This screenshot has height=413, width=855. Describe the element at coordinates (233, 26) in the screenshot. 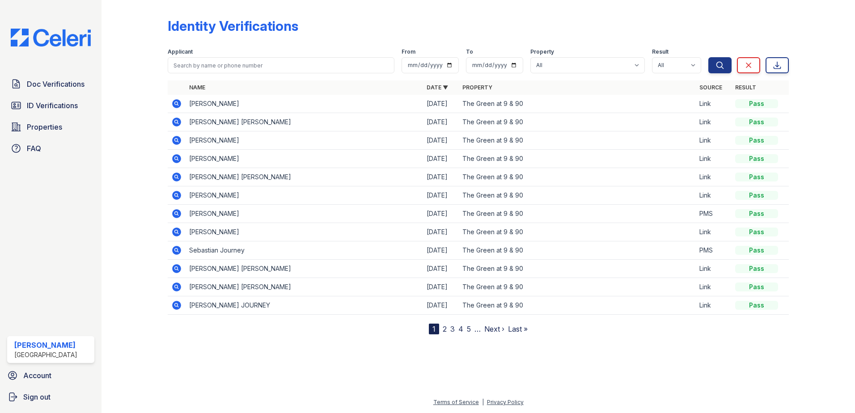

I see `div: Identity Verifications` at that location.